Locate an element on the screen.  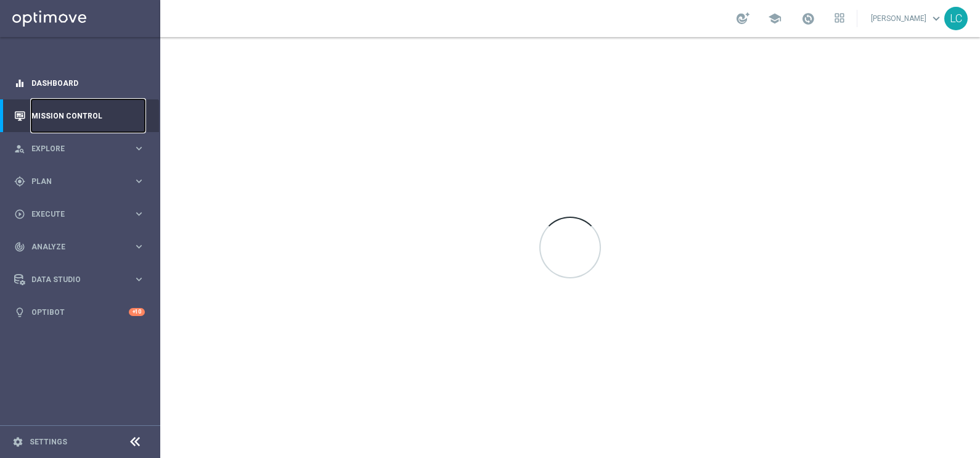
i: equalizer is located at coordinates (19, 83).